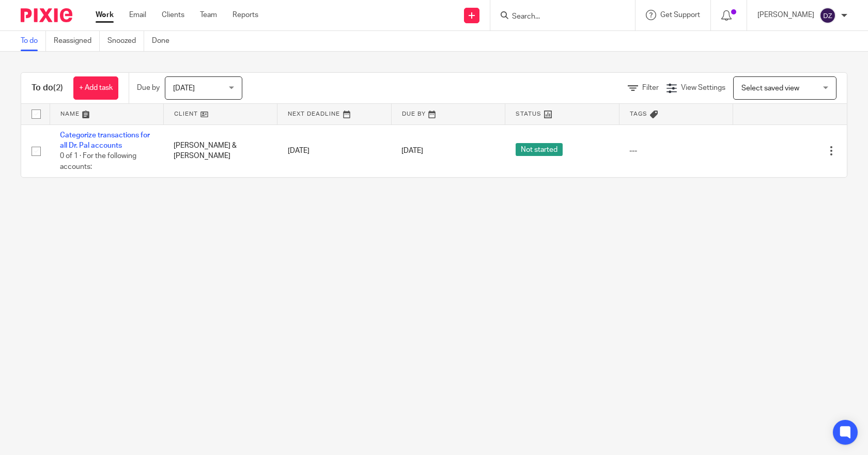  I want to click on a: Done, so click(164, 41).